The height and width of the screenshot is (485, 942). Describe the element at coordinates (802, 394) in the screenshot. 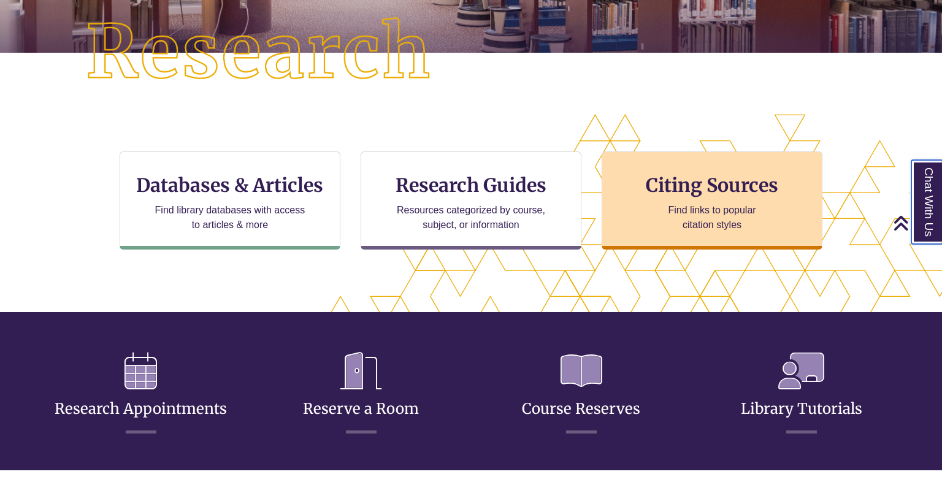

I see `a: Library Tutorials` at that location.